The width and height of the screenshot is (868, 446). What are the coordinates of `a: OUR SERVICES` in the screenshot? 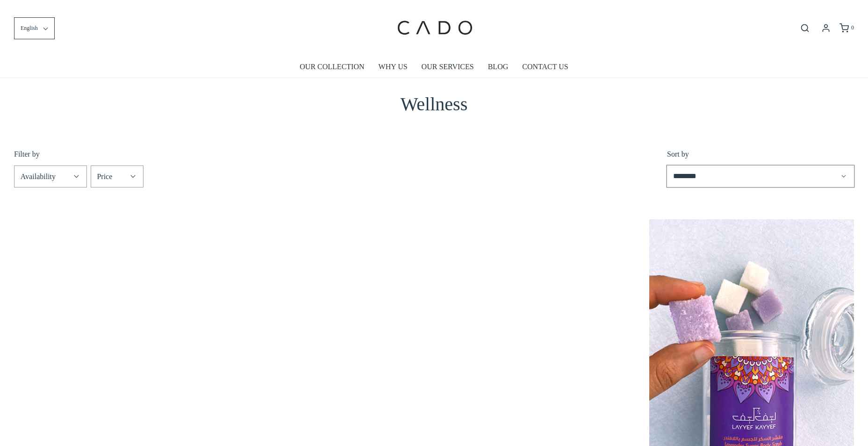 It's located at (448, 66).